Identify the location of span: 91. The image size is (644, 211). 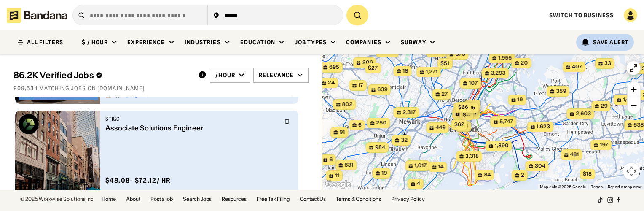
(342, 132).